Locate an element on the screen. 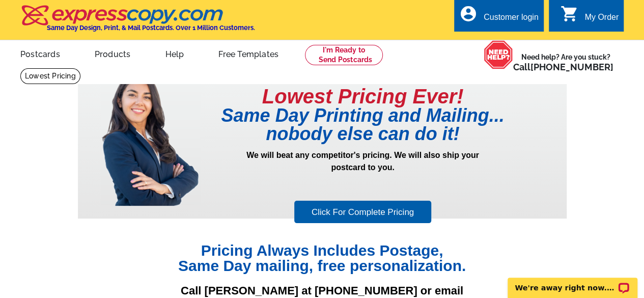  button: Open LiveChat chat widget is located at coordinates (123, 22).